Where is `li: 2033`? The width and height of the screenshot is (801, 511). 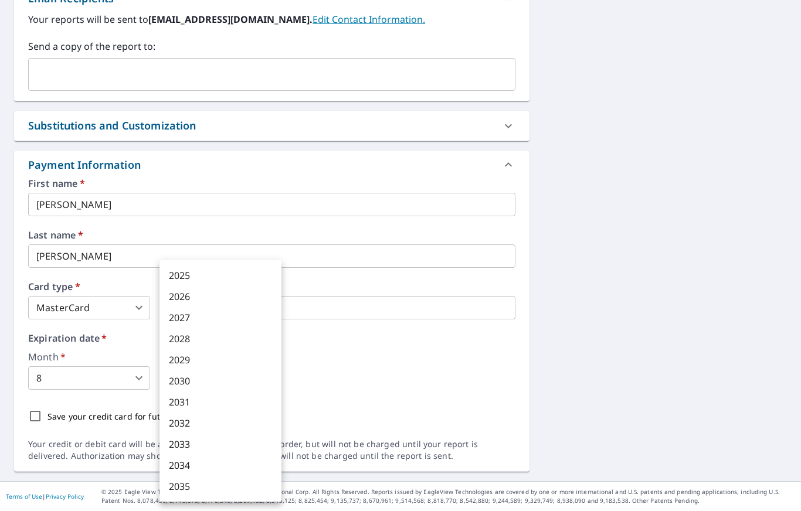
li: 2033 is located at coordinates (220, 445).